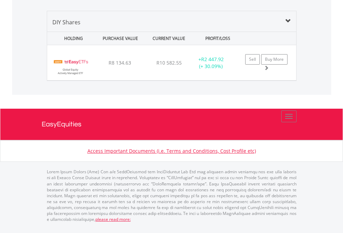 This screenshot has width=343, height=233. What do you see at coordinates (172, 151) in the screenshot?
I see `a: Access Important Documents (i.e. Terms and Conditions, Cost Profile etc)` at bounding box center [172, 151].